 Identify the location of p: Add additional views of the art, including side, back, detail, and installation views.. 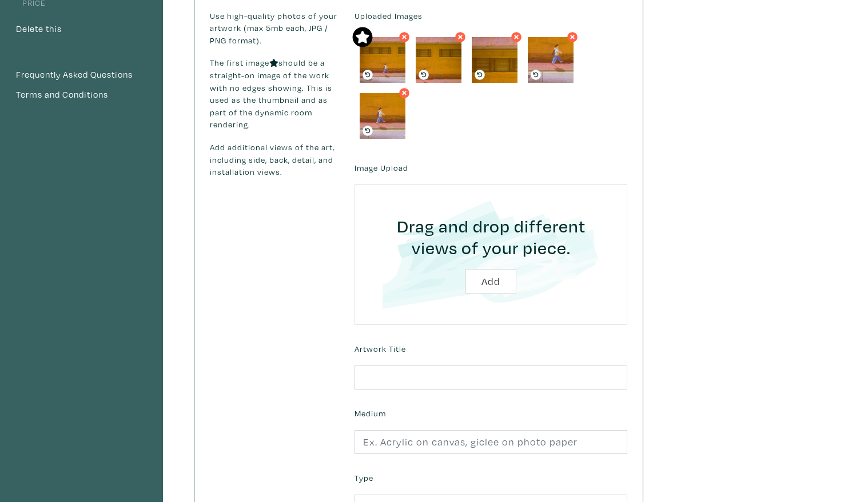
(274, 159).